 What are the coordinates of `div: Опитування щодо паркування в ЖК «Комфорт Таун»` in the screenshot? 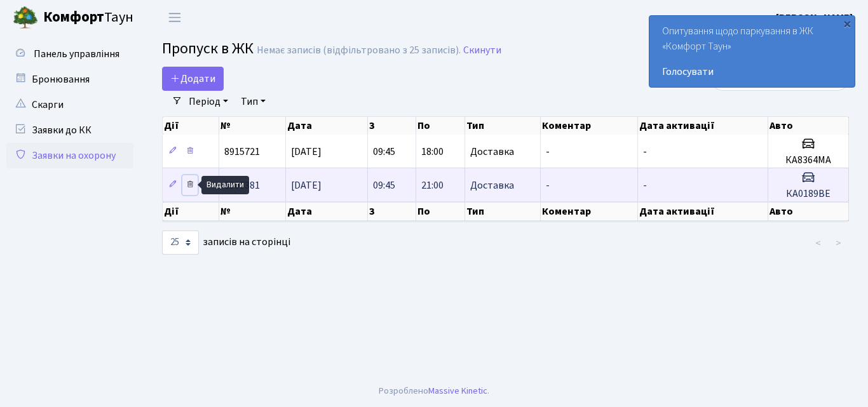 It's located at (752, 51).